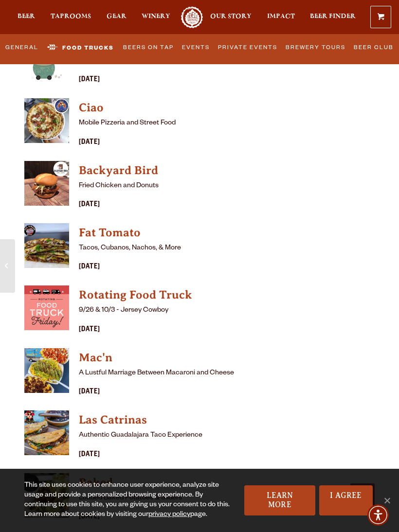  I want to click on p: 9/26 & 10/3 - Jersey Cowboy, so click(170, 311).